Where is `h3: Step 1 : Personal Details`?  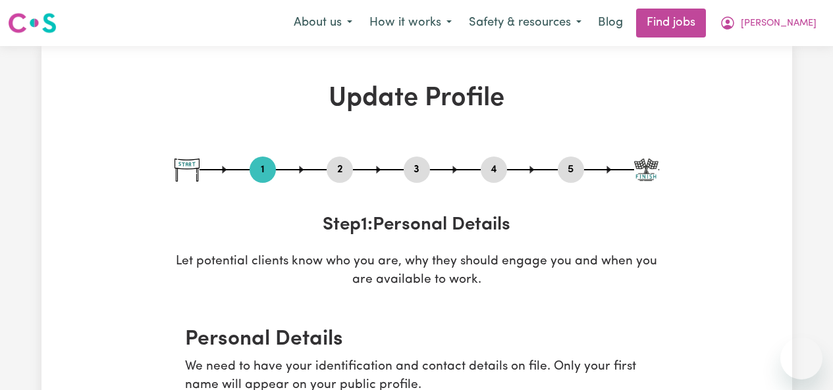
h3: Step 1 : Personal Details is located at coordinates (417, 226).